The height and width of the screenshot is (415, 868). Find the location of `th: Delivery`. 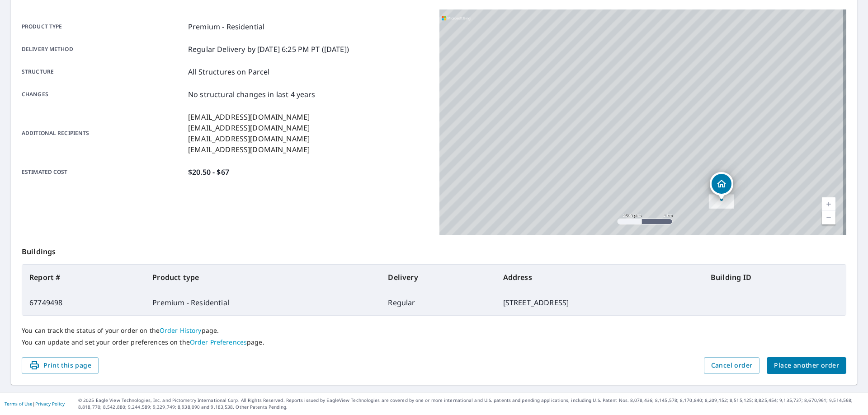

th: Delivery is located at coordinates (438, 277).